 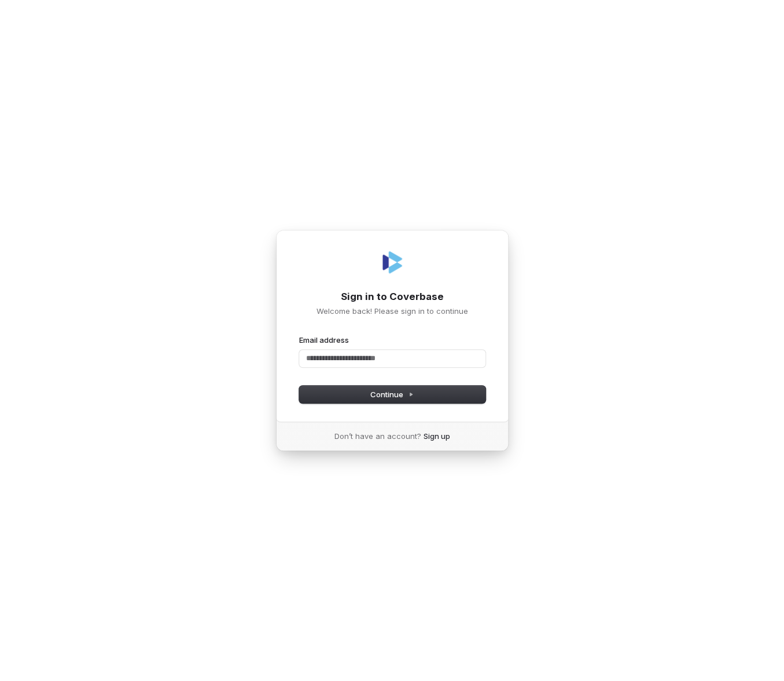 What do you see at coordinates (324, 340) in the screenshot?
I see `label: Email address` at bounding box center [324, 340].